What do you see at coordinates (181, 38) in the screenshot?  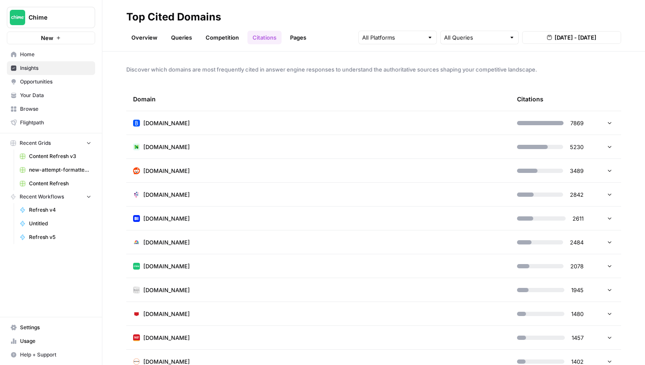 I see `a: Queries` at bounding box center [181, 38].